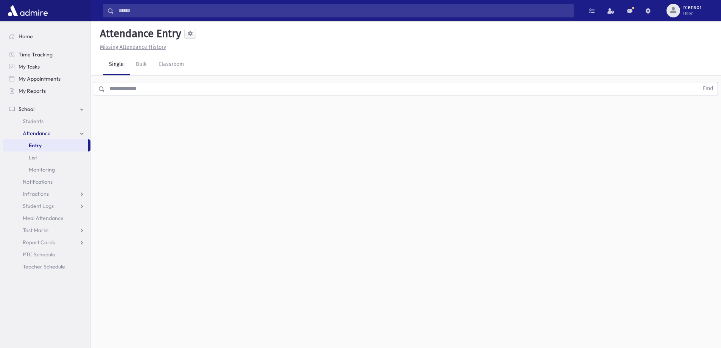 The height and width of the screenshot is (348, 721). What do you see at coordinates (131, 47) in the screenshot?
I see `a: Missing Attendance History` at bounding box center [131, 47].